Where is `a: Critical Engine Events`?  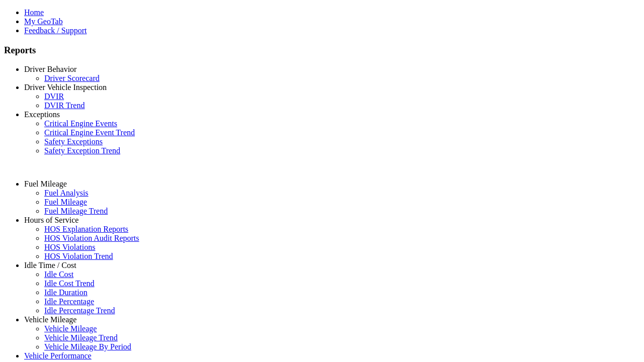 a: Critical Engine Events is located at coordinates (80, 123).